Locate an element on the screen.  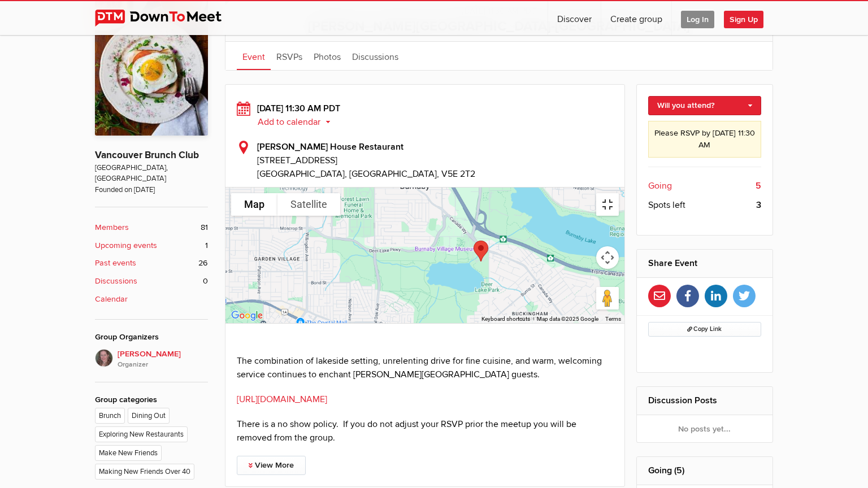
button: Drag Pegman onto the map to open Street View is located at coordinates (608, 298).